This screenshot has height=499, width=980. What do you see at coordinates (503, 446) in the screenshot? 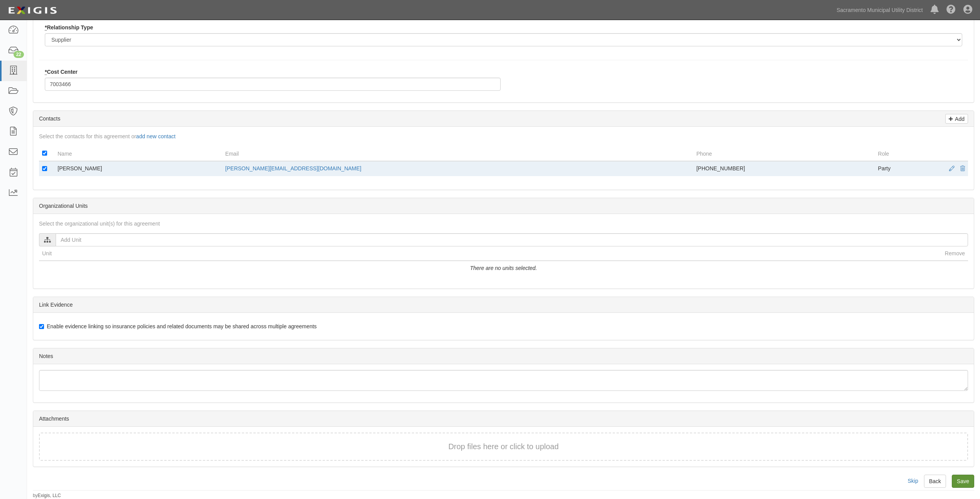
I see `button: Drop files here or click to upload` at bounding box center [503, 446].